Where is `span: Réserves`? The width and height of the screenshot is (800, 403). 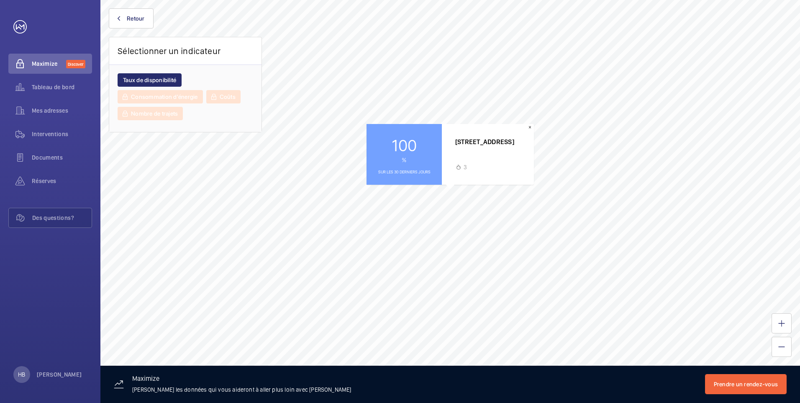 span: Réserves is located at coordinates (62, 181).